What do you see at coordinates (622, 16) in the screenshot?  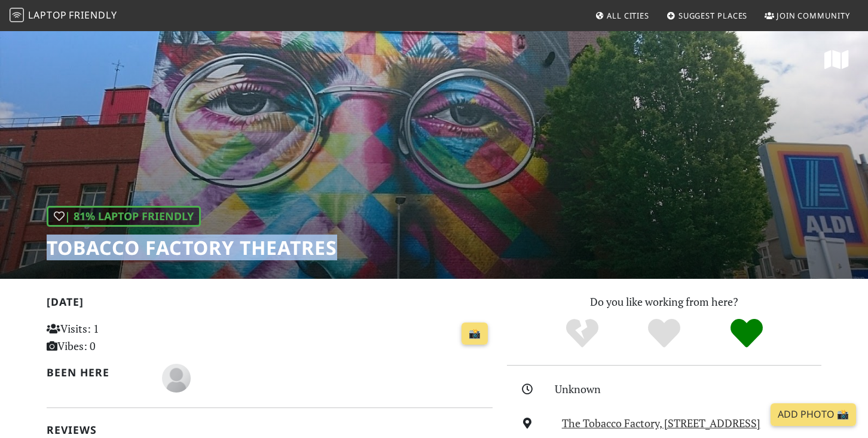 I see `a: All Cities` at bounding box center [622, 16].